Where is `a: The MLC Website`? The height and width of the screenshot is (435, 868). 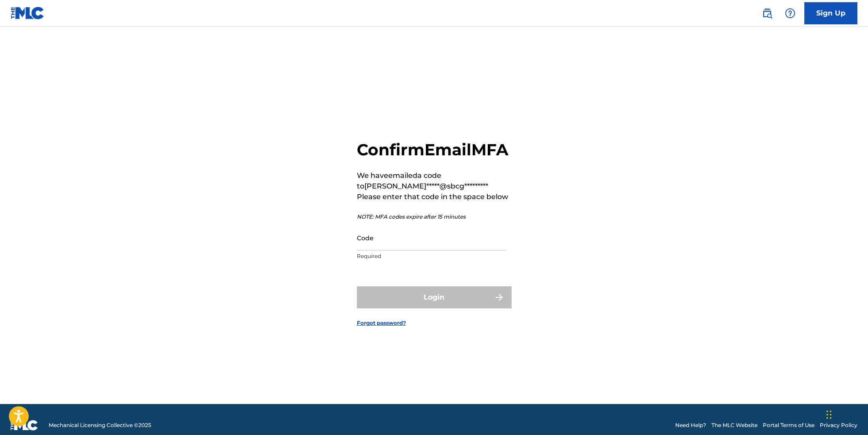
a: The MLC Website is located at coordinates (734, 425).